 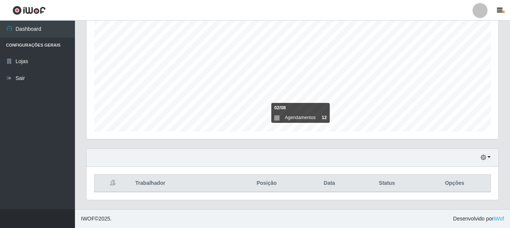 What do you see at coordinates (455, 183) in the screenshot?
I see `th: Opções` at bounding box center [455, 183].